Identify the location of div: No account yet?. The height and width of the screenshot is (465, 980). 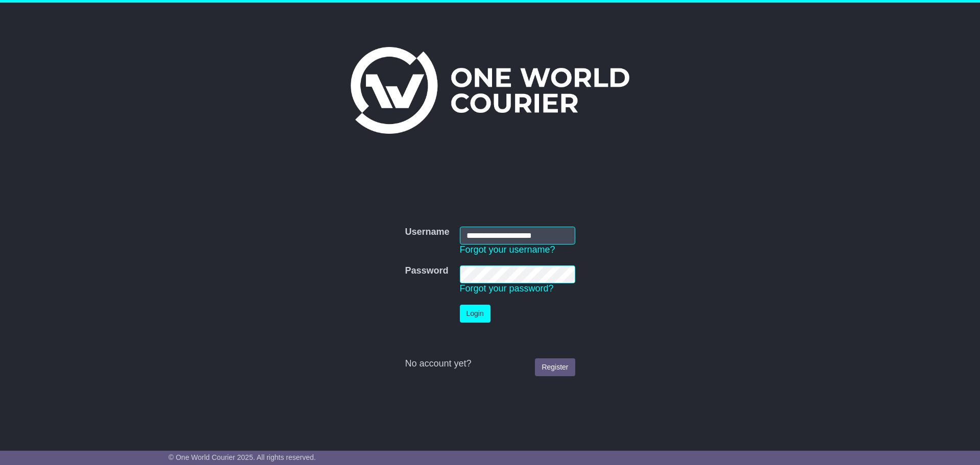
(489, 363).